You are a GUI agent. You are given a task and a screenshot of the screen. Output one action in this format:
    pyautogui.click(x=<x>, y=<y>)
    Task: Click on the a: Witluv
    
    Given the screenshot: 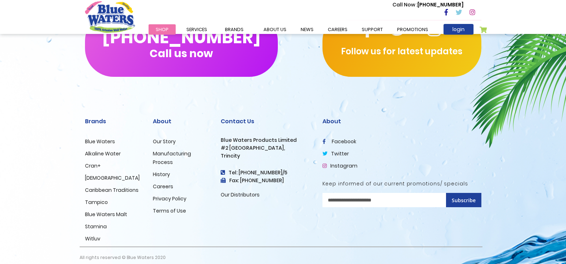 What is the action you would take?
    pyautogui.click(x=93, y=239)
    